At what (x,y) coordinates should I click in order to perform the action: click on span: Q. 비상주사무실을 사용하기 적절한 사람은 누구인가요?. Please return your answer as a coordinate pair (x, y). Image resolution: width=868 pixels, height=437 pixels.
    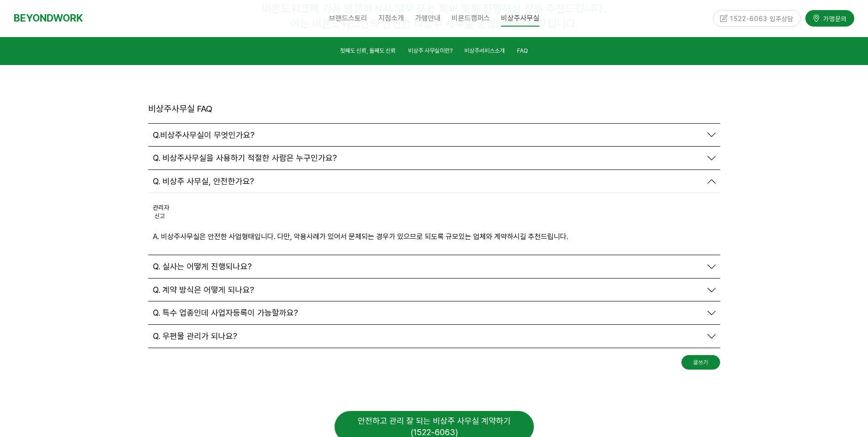
    Looking at the image, I should click on (245, 158).